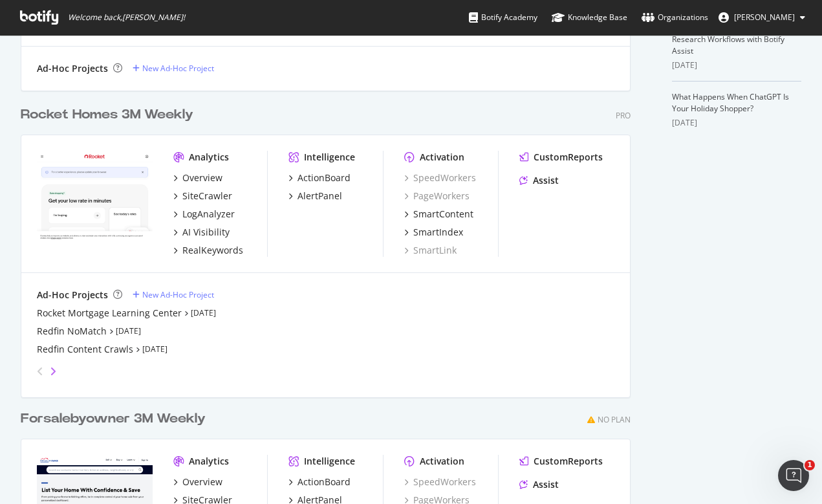 The width and height of the screenshot is (822, 504). What do you see at coordinates (72, 331) in the screenshot?
I see `div: Redfin NoMatch` at bounding box center [72, 331].